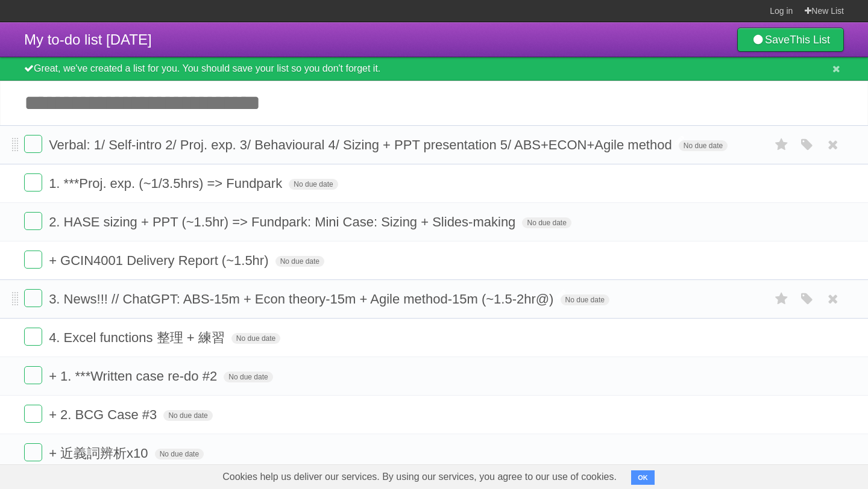 This screenshot has height=489, width=868. What do you see at coordinates (643, 477) in the screenshot?
I see `button: OK` at bounding box center [643, 477].